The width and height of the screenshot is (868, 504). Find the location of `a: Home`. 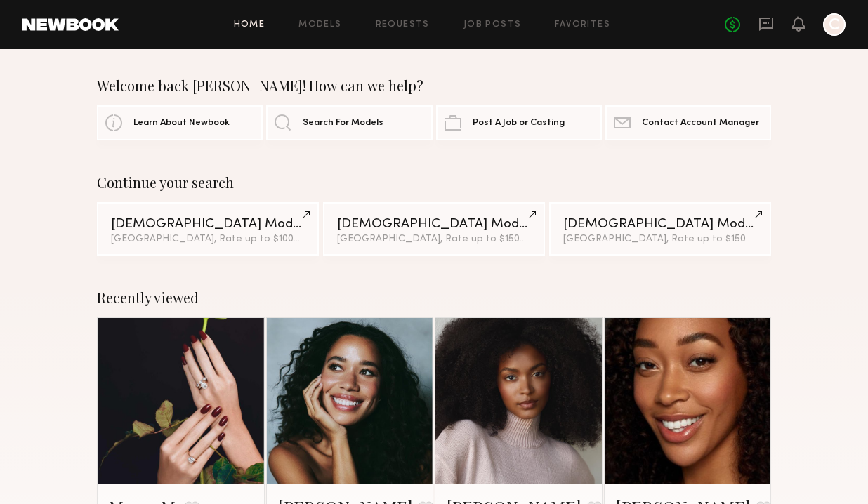

a: Home is located at coordinates (250, 25).